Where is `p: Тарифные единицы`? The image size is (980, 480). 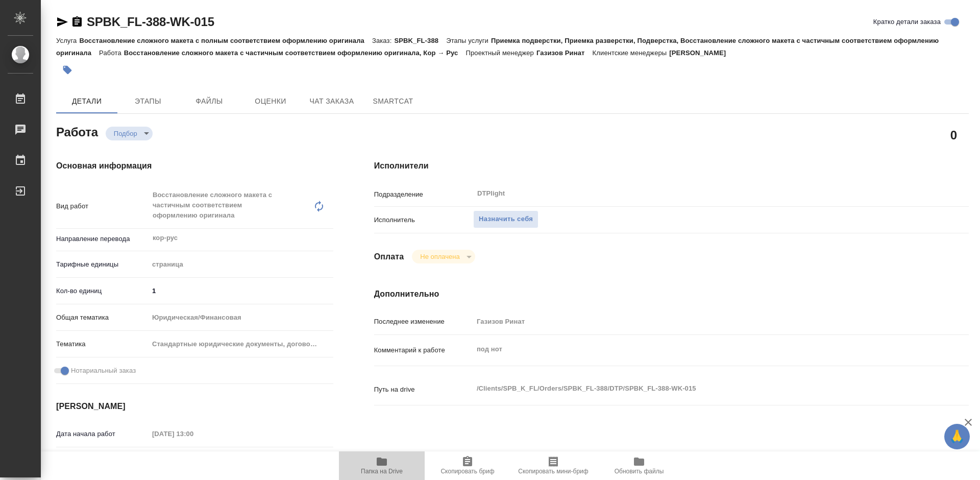
p: Тарифные единицы is located at coordinates (102, 265).